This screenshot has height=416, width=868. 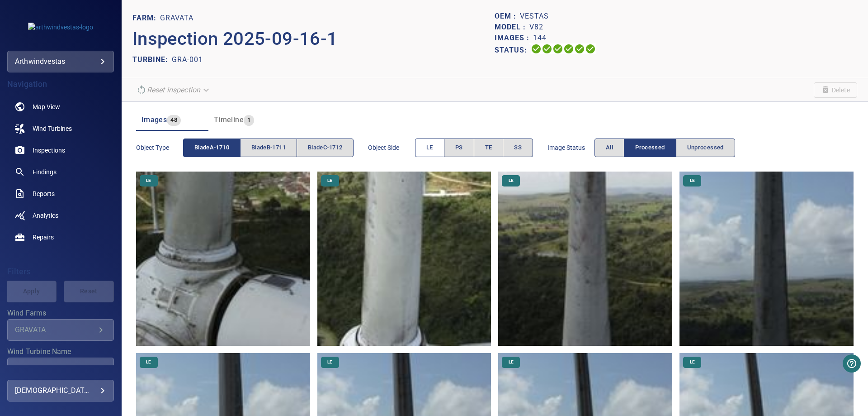 What do you see at coordinates (314, 39) in the screenshot?
I see `p: Inspection 2025-09-16-1` at bounding box center [314, 39].